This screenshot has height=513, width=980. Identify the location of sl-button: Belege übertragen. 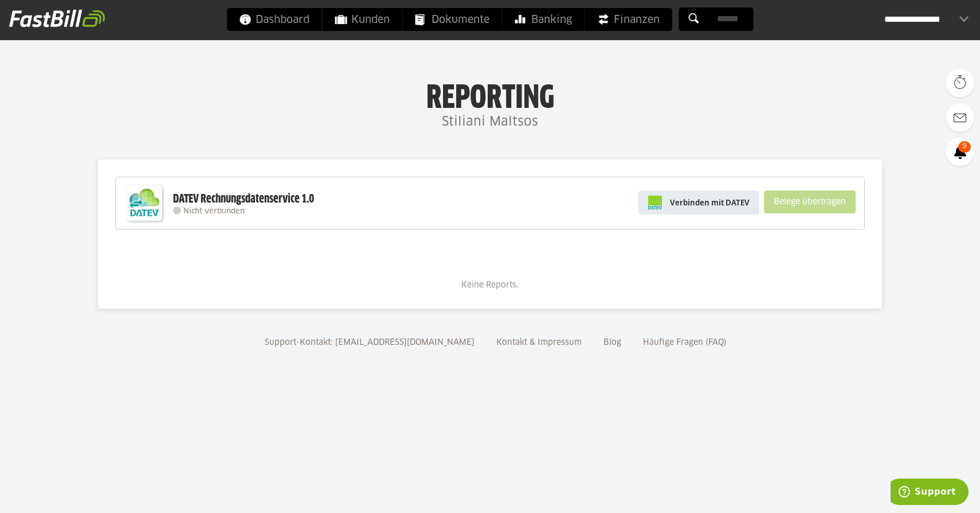
(810, 202).